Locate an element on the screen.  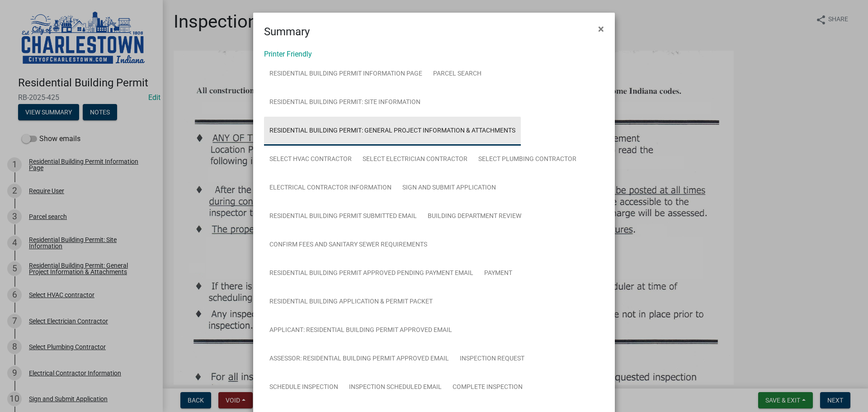
a: Residential Building Permit Information Page is located at coordinates (346, 74).